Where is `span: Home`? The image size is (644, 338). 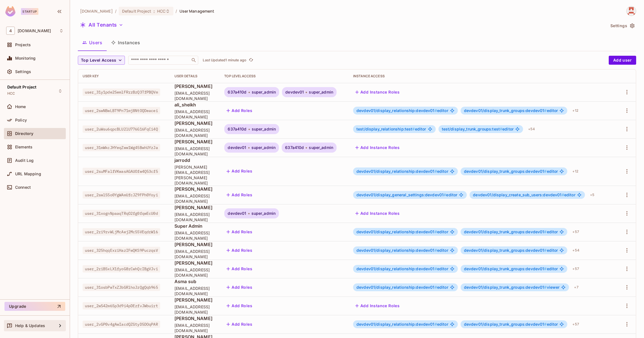 span: Home is located at coordinates (21, 107).